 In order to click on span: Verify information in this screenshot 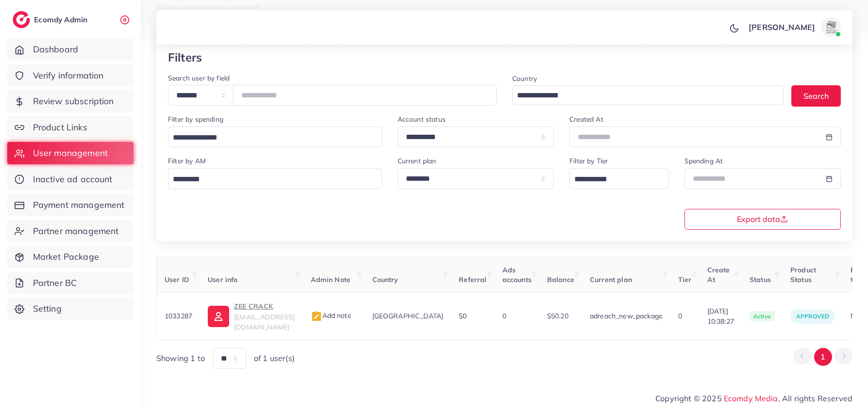, I will do `click(69, 76)`.